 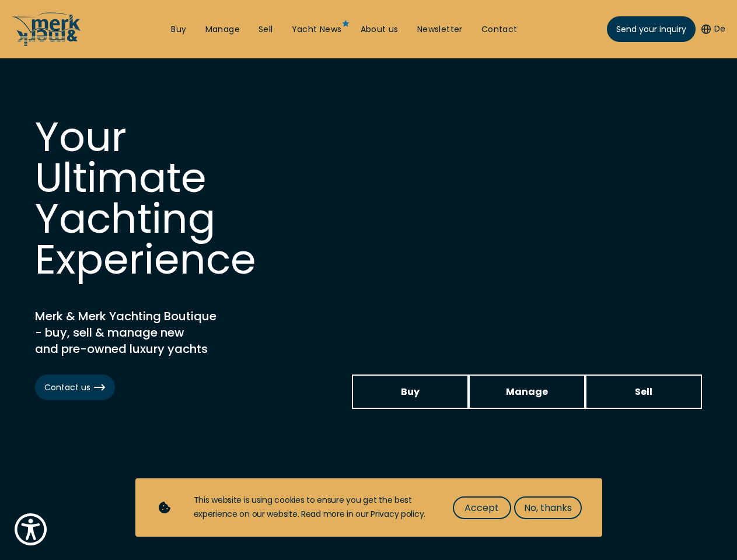 What do you see at coordinates (643, 391) in the screenshot?
I see `span: Sell` at bounding box center [643, 391].